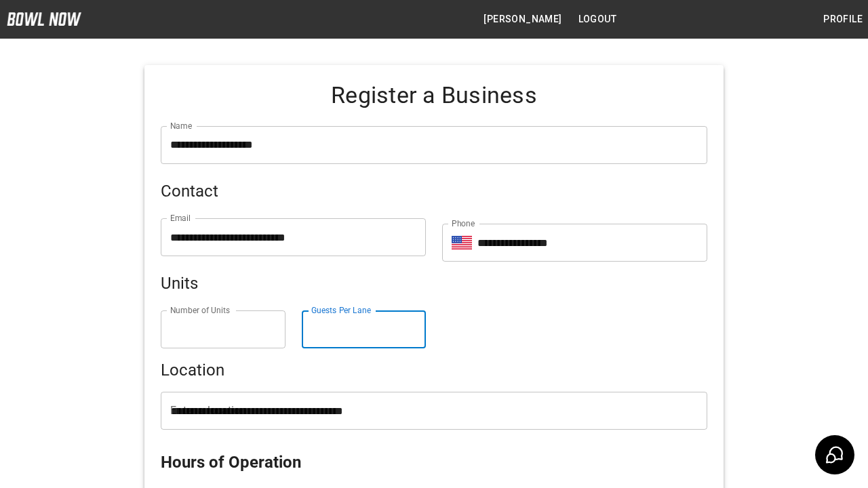 The image size is (868, 488). What do you see at coordinates (434, 283) in the screenshot?
I see `h5: Units` at bounding box center [434, 283].